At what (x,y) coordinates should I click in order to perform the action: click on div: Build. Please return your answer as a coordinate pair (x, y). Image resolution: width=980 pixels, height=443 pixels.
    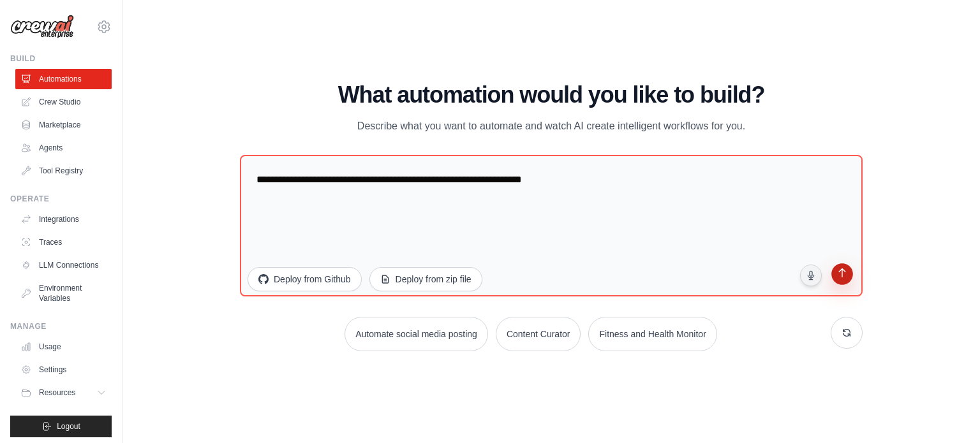
    Looking at the image, I should click on (61, 58).